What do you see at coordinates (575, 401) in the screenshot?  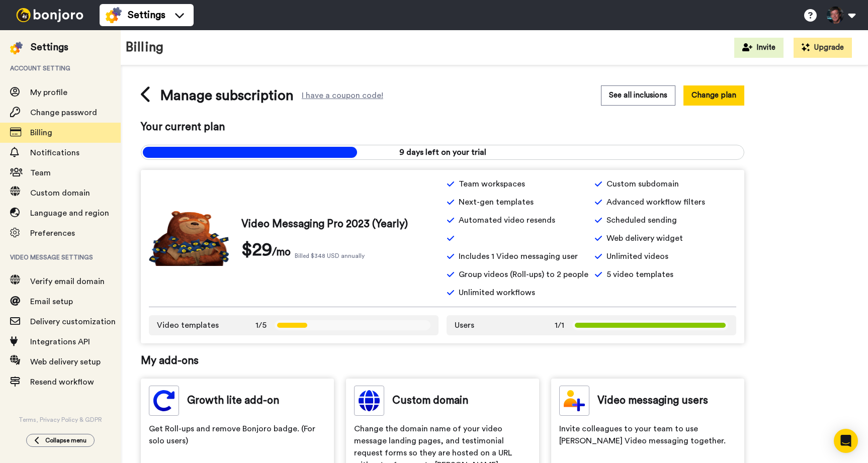 I see `img: team-members.svg` at bounding box center [575, 401].